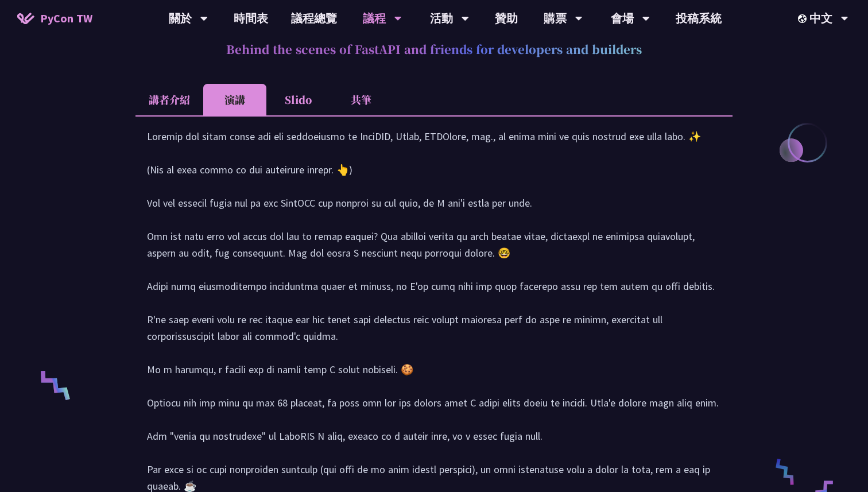  What do you see at coordinates (803, 19) in the screenshot?
I see `img: Locale Icon` at bounding box center [803, 19].